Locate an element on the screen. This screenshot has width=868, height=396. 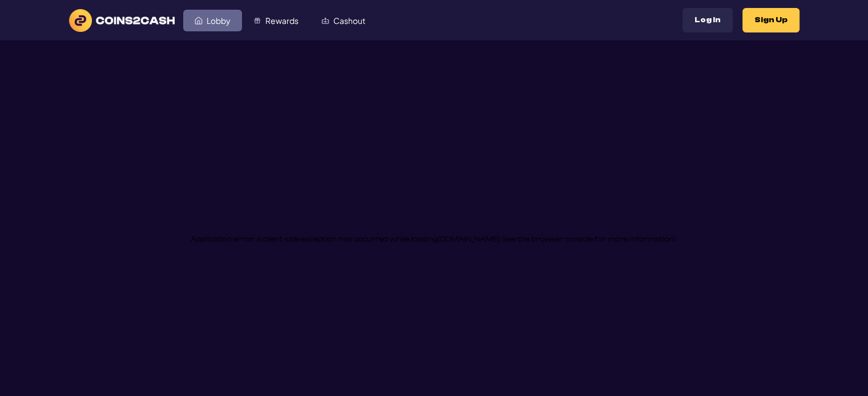
span: Lobby is located at coordinates (219, 20).